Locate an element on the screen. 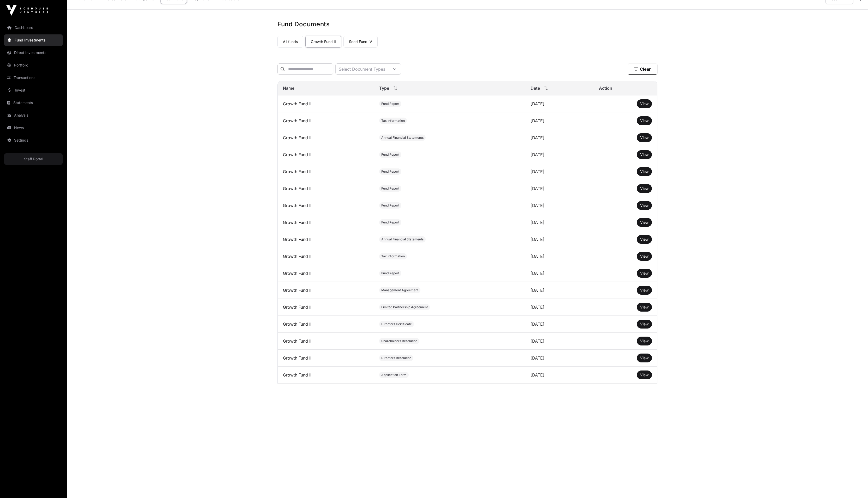 Image resolution: width=868 pixels, height=498 pixels. a: Direct Investments is located at coordinates (33, 53).